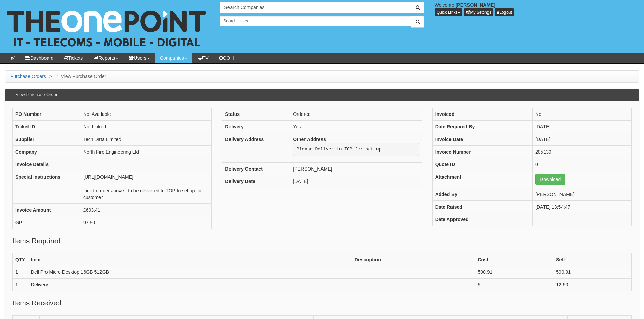  What do you see at coordinates (592, 284) in the screenshot?
I see `td: 12.50` at bounding box center [592, 284].